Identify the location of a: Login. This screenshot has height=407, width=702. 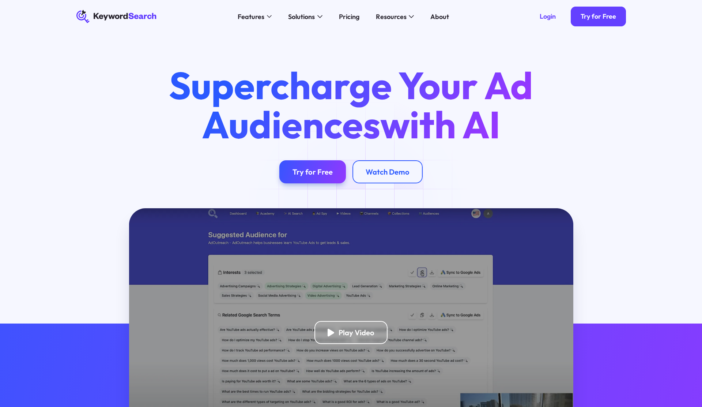
(548, 16).